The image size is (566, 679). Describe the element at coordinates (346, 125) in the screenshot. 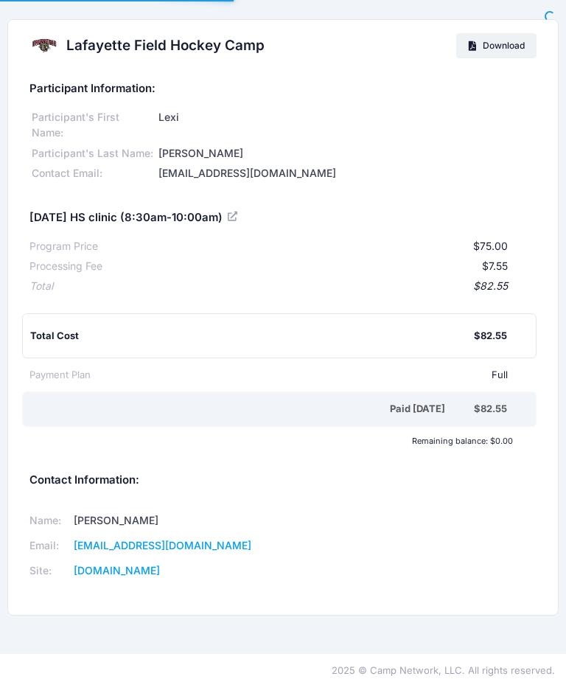

I see `div: Lexi` at that location.